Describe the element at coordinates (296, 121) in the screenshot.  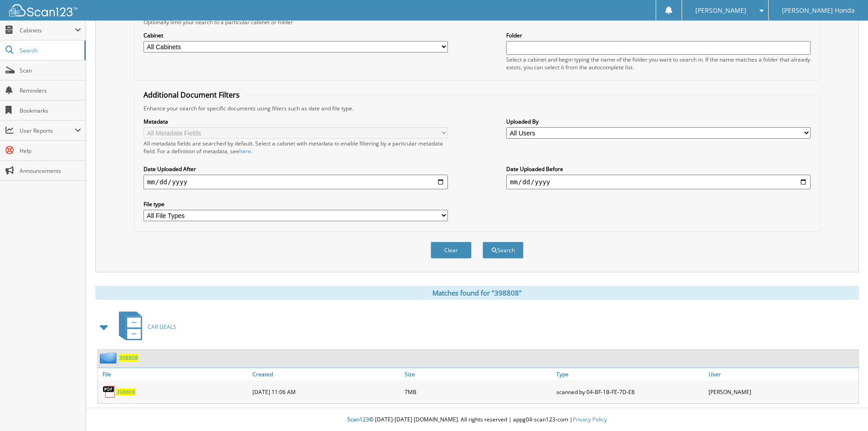
I see `label: Metadata` at that location.